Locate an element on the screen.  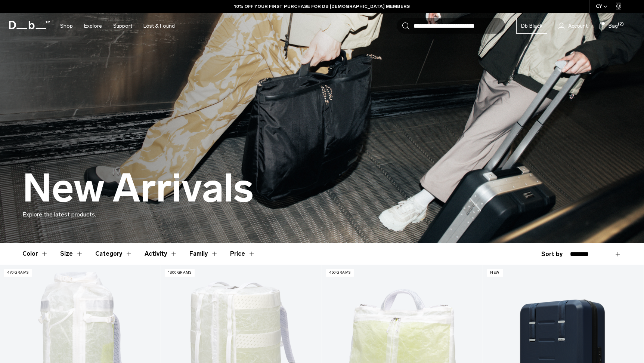
button: Bag (2) is located at coordinates (608, 26).